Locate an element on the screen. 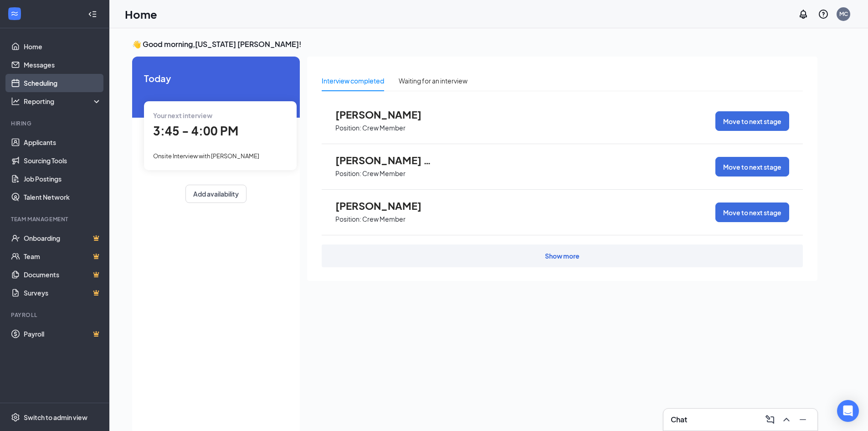 The image size is (868, 431). a: TeamCrown is located at coordinates (63, 257).